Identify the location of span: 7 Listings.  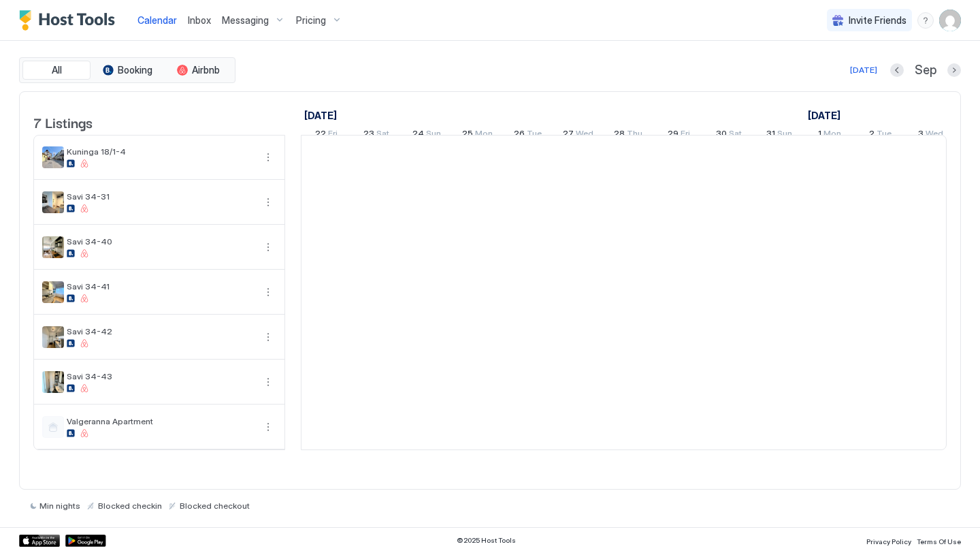
(63, 122).